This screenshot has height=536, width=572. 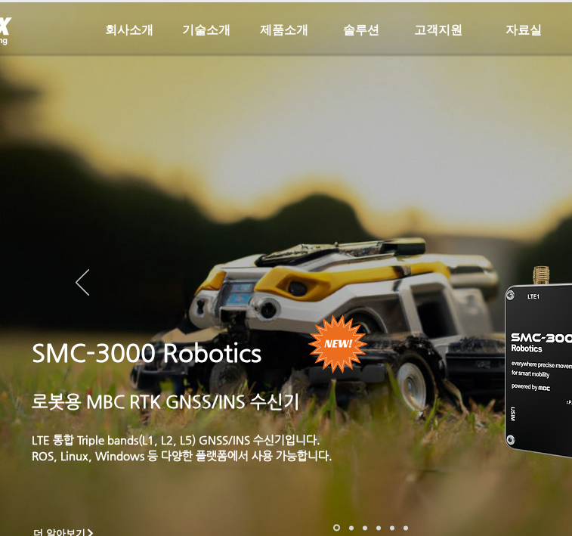 I want to click on a: 제품소개, so click(x=284, y=30).